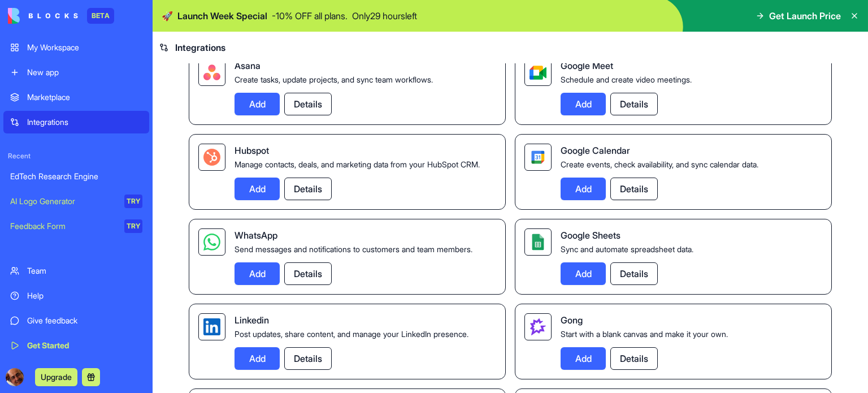 The height and width of the screenshot is (393, 868). I want to click on button: Emoji picker, so click(22, 347).